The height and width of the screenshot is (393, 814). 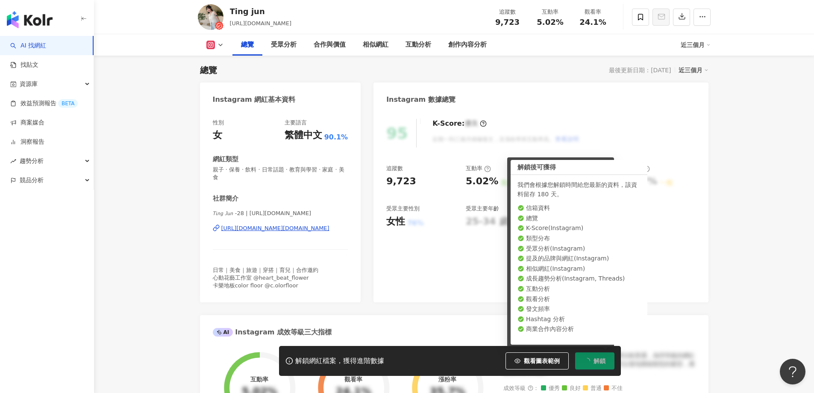 I want to click on span: 競品分析, so click(x=32, y=180).